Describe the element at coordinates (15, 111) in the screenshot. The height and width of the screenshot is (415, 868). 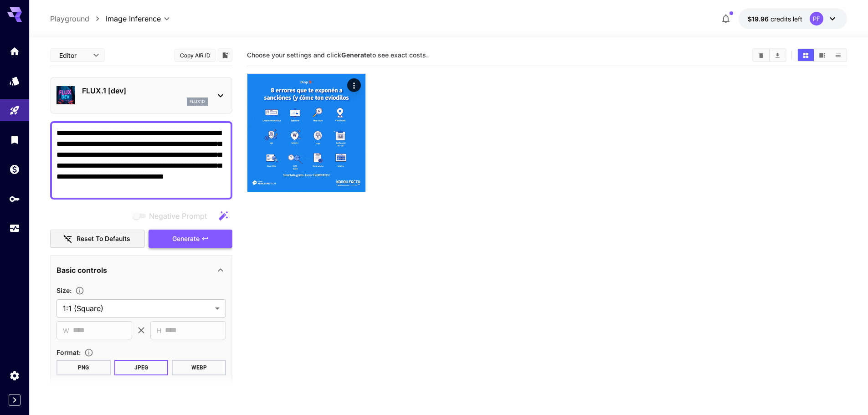
I see `div: Playground` at that location.